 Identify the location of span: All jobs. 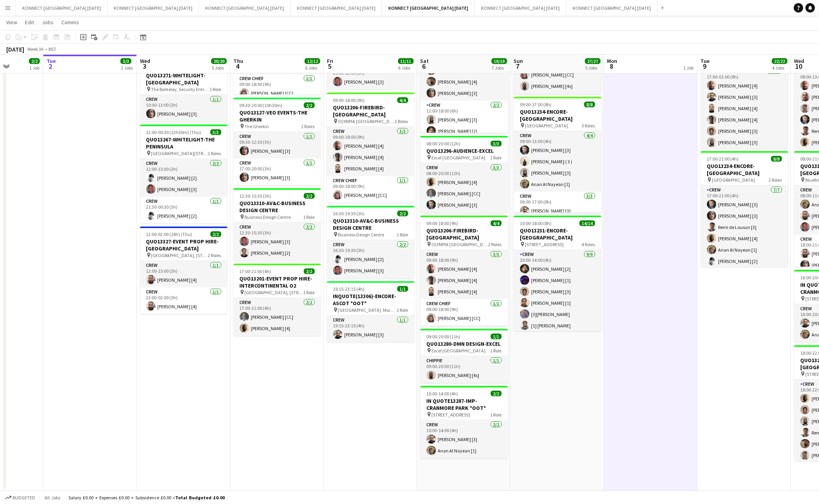
(53, 498).